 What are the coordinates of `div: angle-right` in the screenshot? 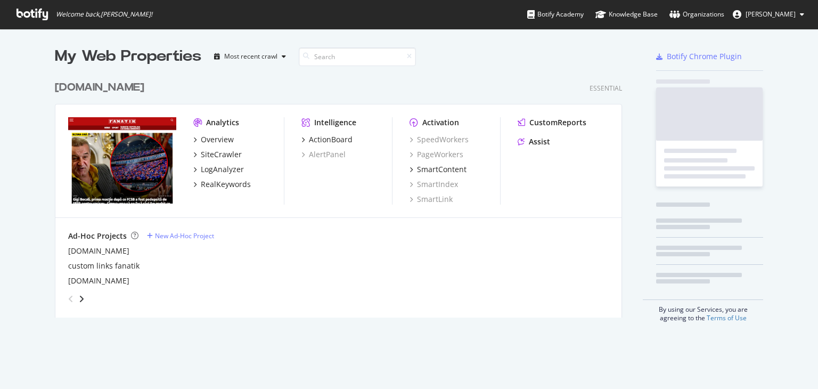 It's located at (81, 299).